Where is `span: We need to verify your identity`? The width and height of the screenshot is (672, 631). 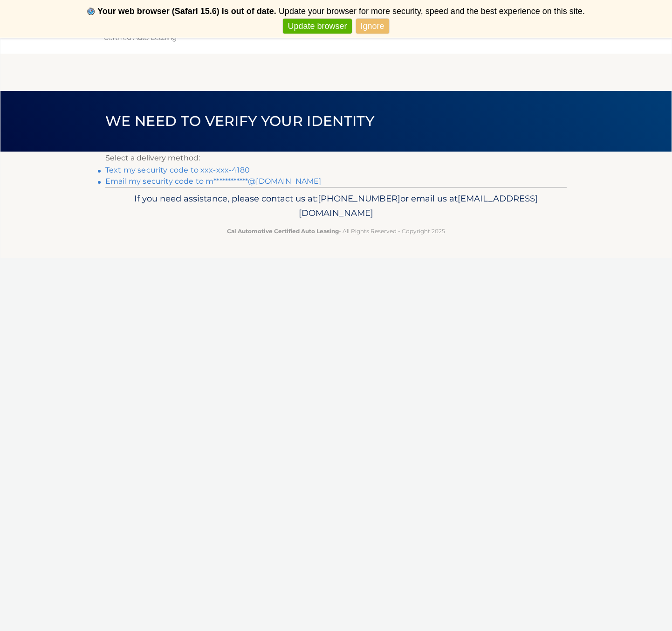
span: We need to verify your identity is located at coordinates (240, 121).